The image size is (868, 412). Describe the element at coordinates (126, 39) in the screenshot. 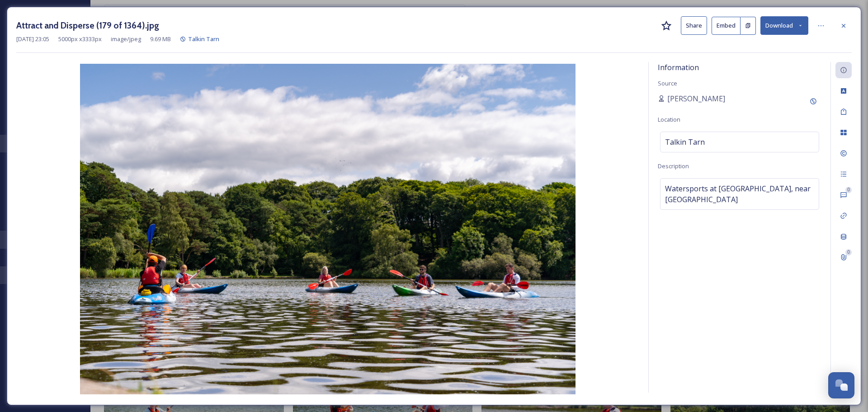

I see `span: image/jpeg` at that location.